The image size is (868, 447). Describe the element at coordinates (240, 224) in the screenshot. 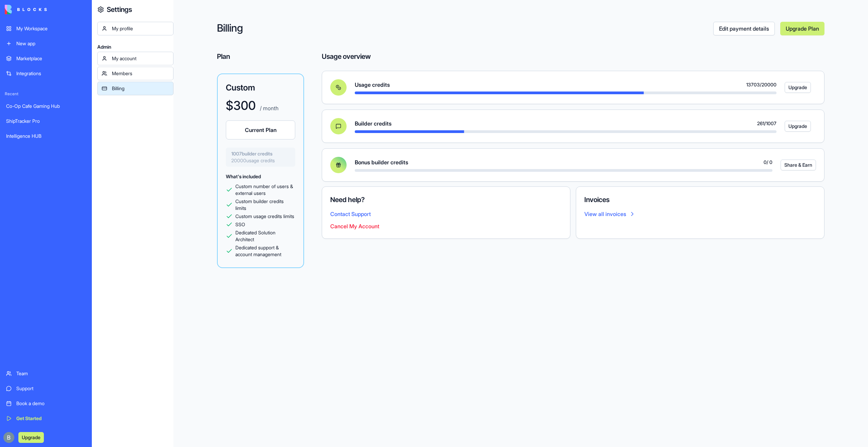

I see `span: SSO` at that location.